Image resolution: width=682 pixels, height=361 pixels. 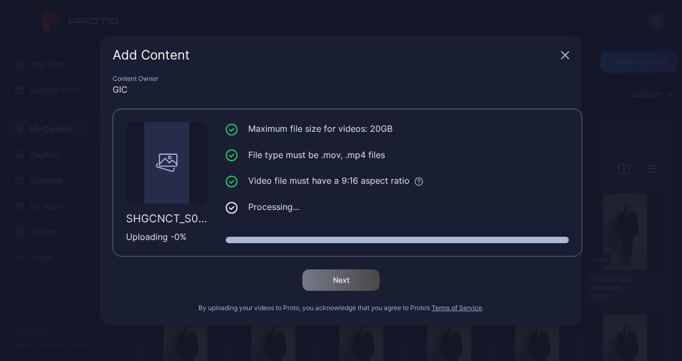 I want to click on div: Uploading - 0 %, so click(x=167, y=237).